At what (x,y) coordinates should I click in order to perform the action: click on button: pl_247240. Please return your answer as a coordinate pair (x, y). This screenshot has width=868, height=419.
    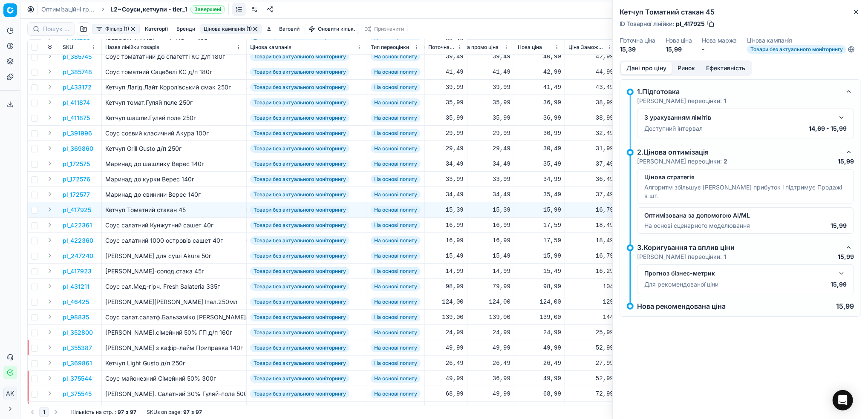
    Looking at the image, I should click on (78, 256).